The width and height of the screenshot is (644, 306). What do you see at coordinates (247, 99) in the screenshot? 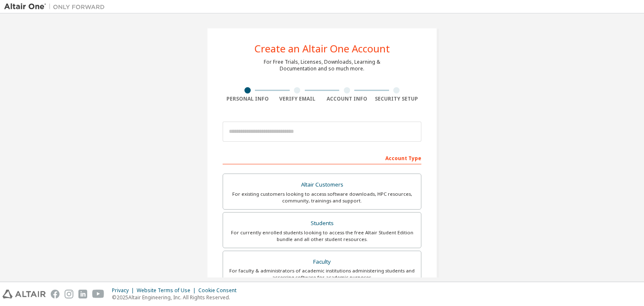
I see `div: Personal Info` at bounding box center [247, 99].